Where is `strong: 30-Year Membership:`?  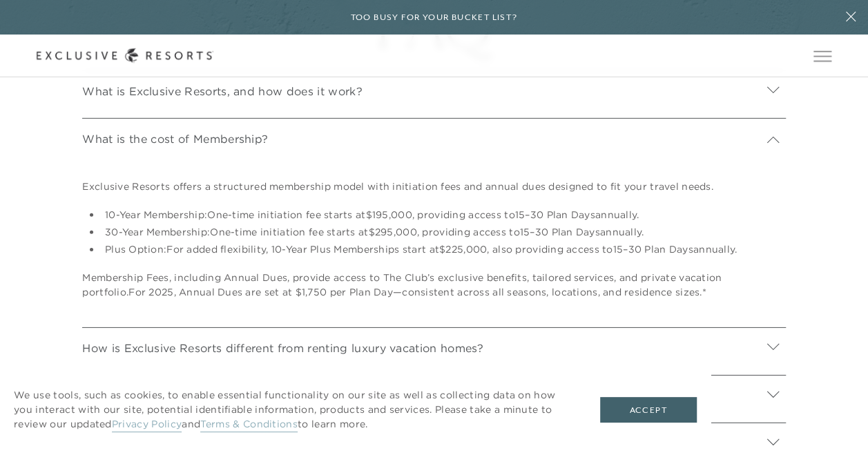 strong: 30-Year Membership: is located at coordinates (157, 232).